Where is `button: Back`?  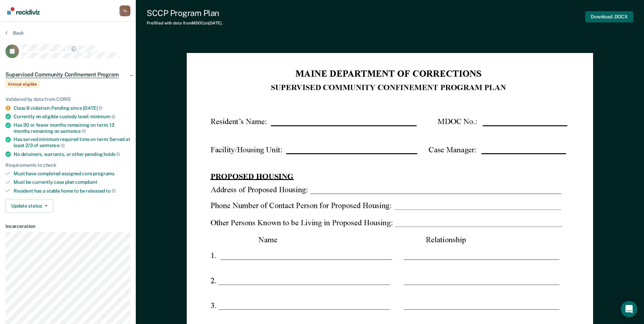
button: Back is located at coordinates (14, 33).